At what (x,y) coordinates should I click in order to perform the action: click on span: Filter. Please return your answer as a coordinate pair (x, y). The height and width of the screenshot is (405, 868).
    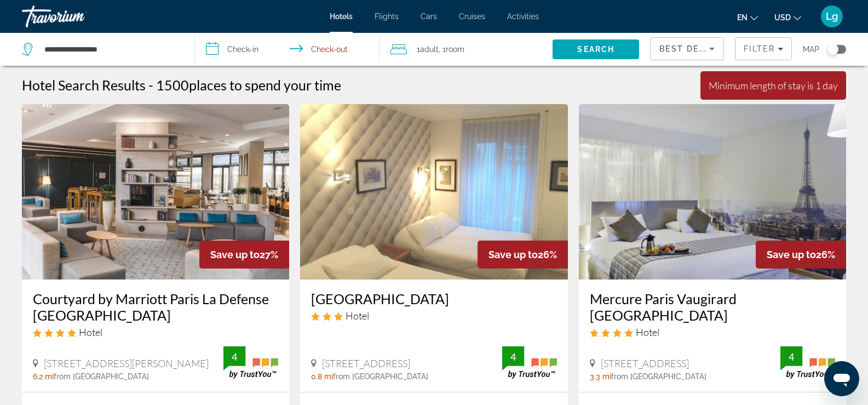
    Looking at the image, I should click on (759, 48).